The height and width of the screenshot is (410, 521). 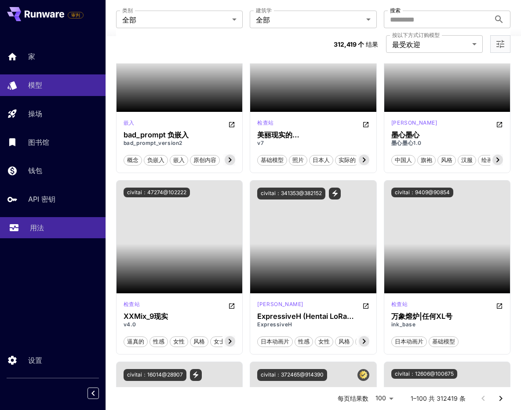 What do you see at coordinates (37, 227) in the screenshot?
I see `font: 用法` at bounding box center [37, 227].